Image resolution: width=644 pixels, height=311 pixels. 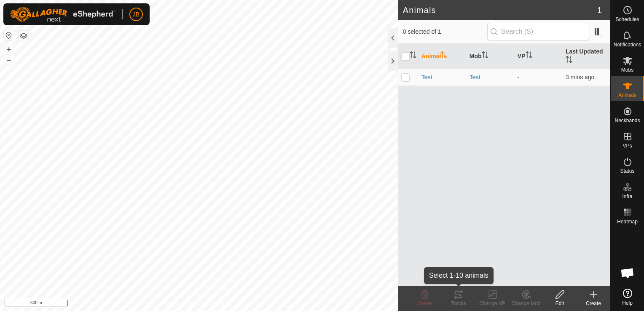 I want to click on a: Help, so click(x=627, y=297).